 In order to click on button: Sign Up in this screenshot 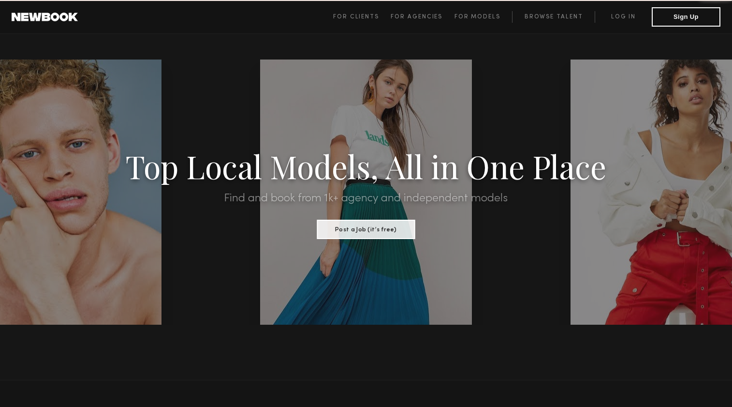, I will do `click(686, 17)`.